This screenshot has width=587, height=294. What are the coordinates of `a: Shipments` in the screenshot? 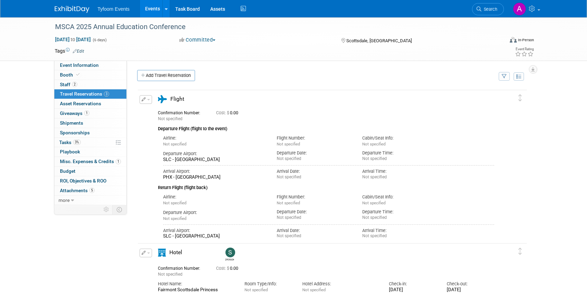 It's located at (90, 123).